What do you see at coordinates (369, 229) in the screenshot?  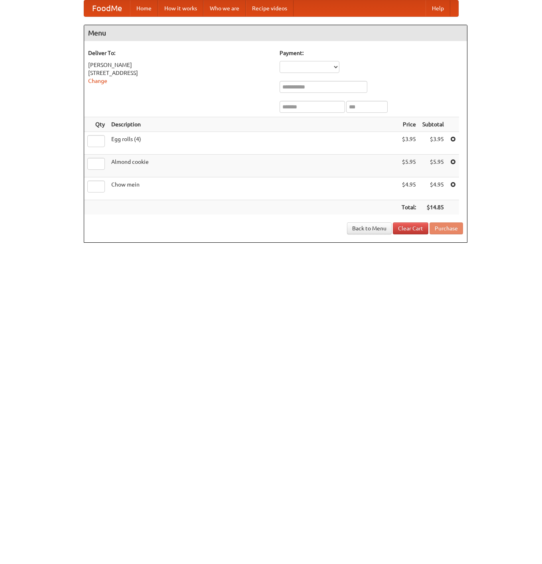 I see `a: Back to Menu` at bounding box center [369, 229].